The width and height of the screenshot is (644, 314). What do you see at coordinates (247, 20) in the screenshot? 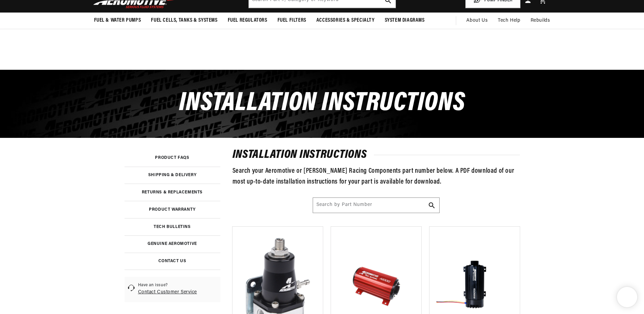
I see `span: Fuel Regulators` at bounding box center [247, 20].